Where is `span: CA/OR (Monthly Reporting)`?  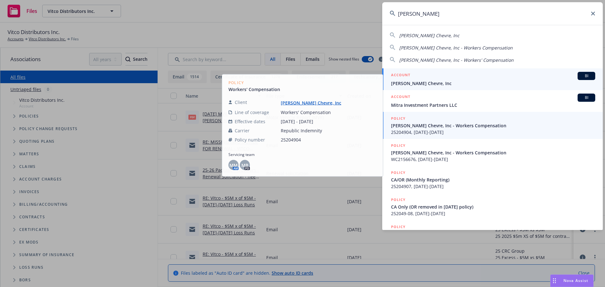 span: CA/OR (Monthly Reporting) is located at coordinates (493, 180).